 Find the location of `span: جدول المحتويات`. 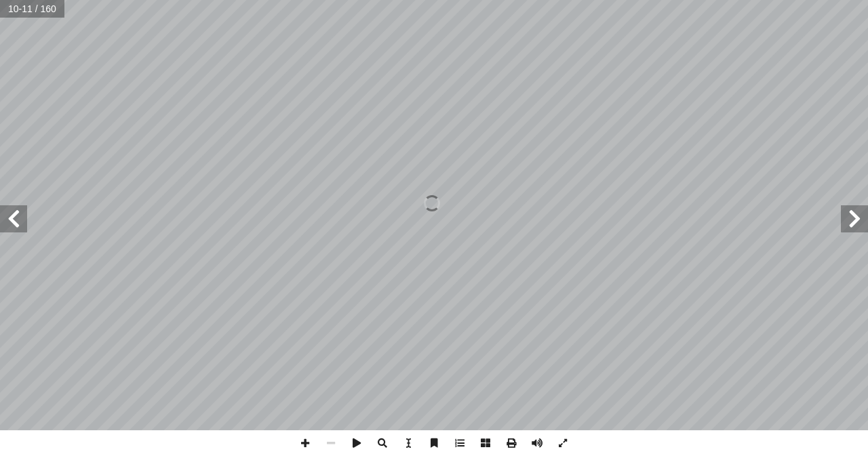

span: جدول المحتويات is located at coordinates (460, 444).